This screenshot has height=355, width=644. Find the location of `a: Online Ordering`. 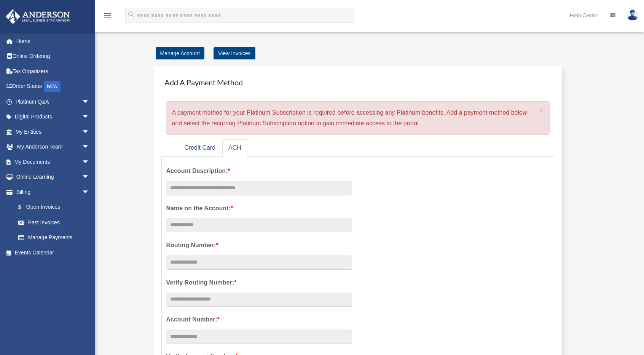

a: Online Ordering is located at coordinates (53, 57).